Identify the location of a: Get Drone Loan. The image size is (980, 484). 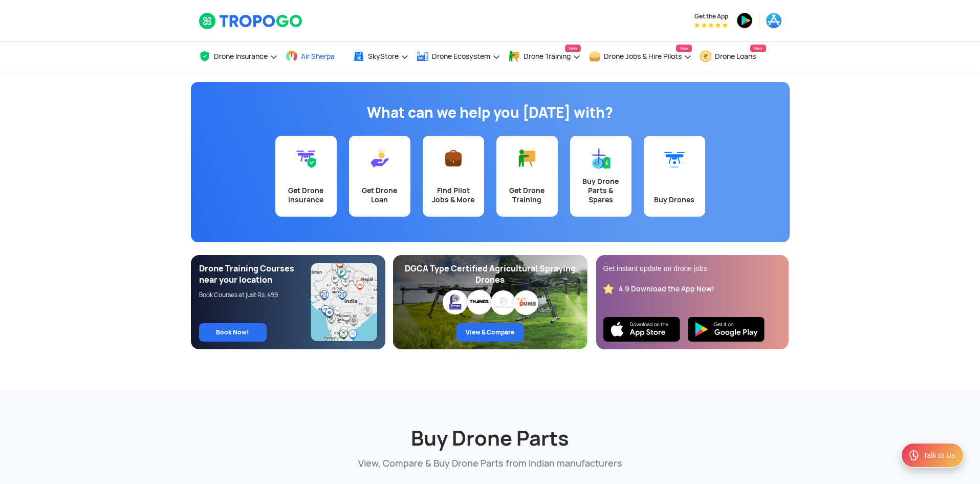
(380, 176).